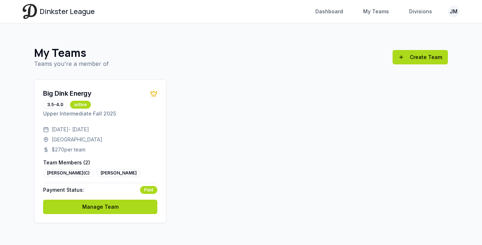  I want to click on a: Divisions, so click(421, 11).